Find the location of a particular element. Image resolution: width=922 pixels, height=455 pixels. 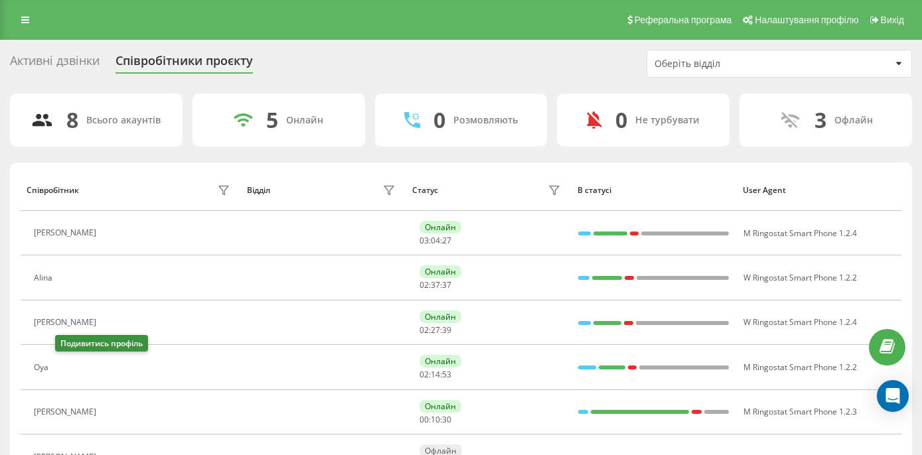

span: 00 is located at coordinates (424, 420).